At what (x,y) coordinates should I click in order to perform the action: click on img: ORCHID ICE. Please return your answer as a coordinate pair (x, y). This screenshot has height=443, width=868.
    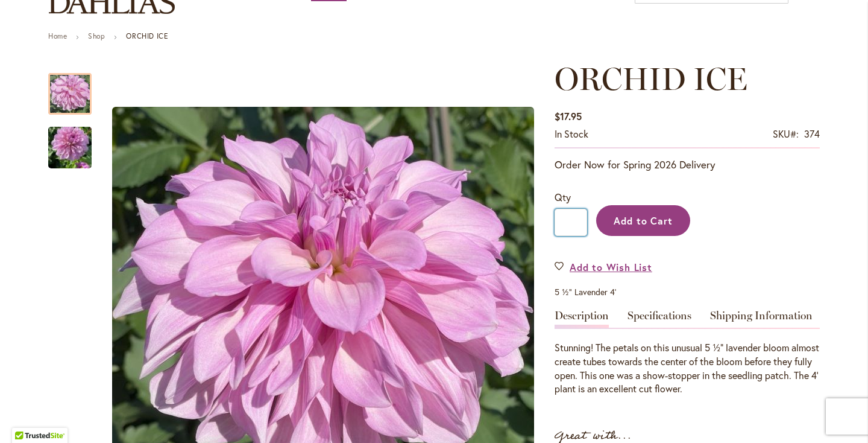
    Looking at the image, I should click on (70, 147).